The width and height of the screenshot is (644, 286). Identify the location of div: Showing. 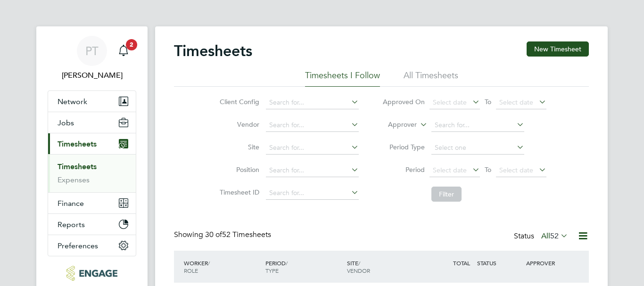
(223, 235).